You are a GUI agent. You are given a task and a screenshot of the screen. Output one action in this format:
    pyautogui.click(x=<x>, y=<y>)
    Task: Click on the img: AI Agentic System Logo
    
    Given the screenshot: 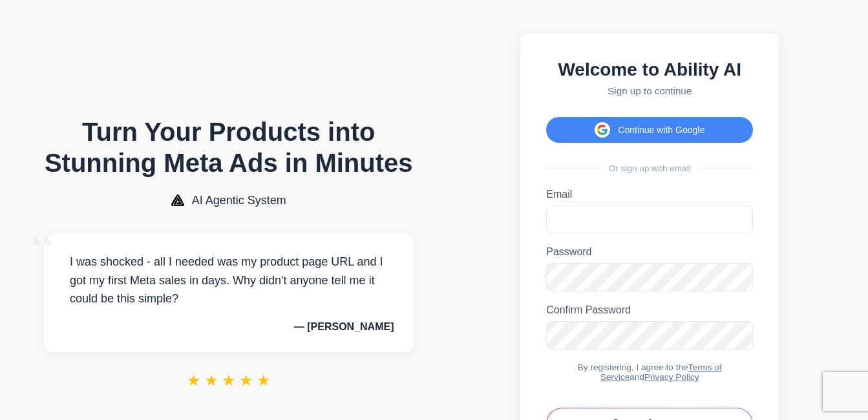 What is the action you would take?
    pyautogui.click(x=177, y=200)
    